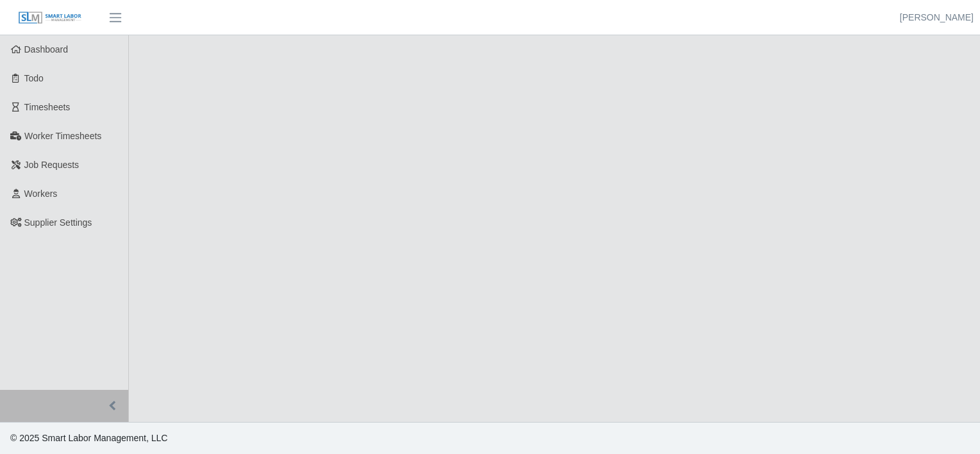 The height and width of the screenshot is (454, 980). Describe the element at coordinates (63, 136) in the screenshot. I see `span: Worker Timesheets` at that location.